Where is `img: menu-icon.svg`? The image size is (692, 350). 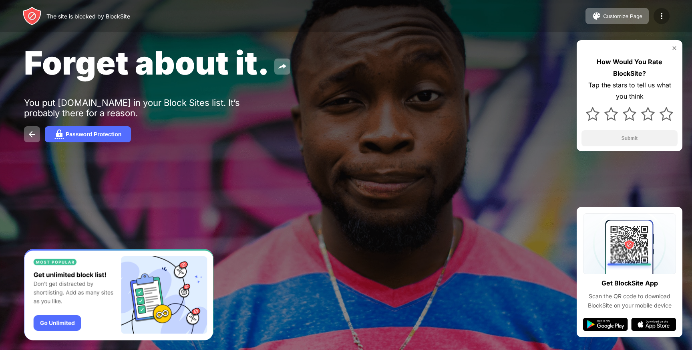
img: menu-icon.svg is located at coordinates (662, 16).